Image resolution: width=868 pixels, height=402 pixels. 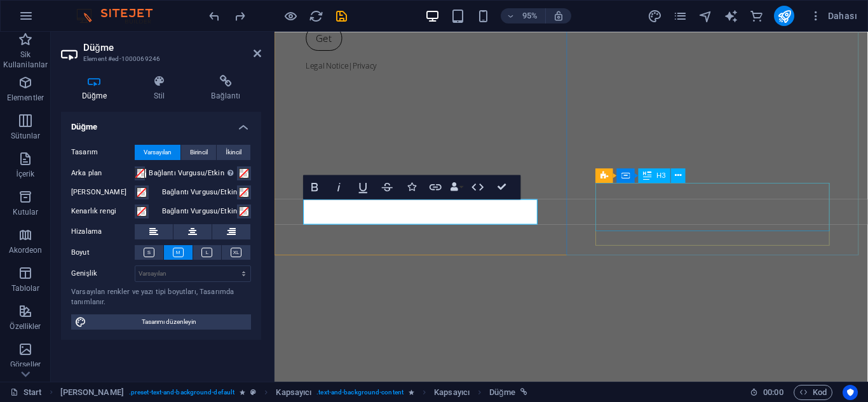 I want to click on label: Tasarım, so click(x=103, y=153).